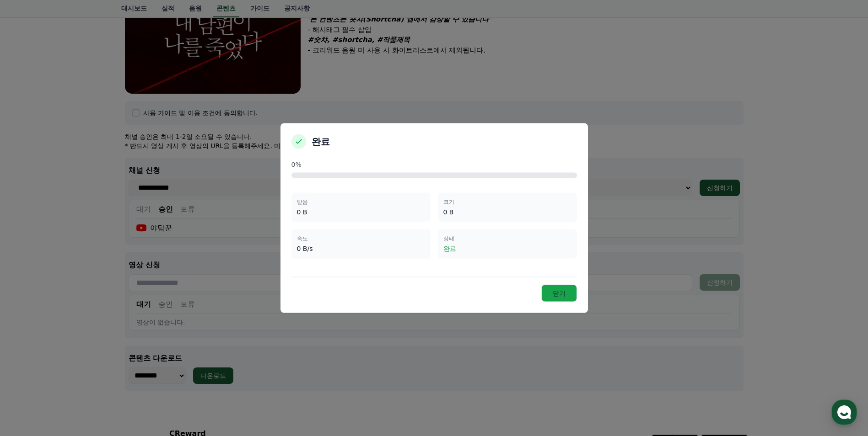 The image size is (868, 436). I want to click on div: 속도, so click(361, 239).